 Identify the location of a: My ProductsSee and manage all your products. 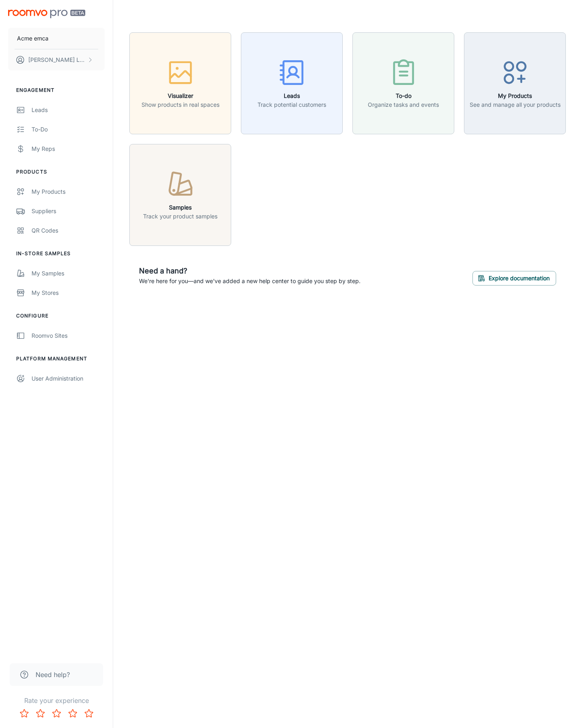
(516, 83).